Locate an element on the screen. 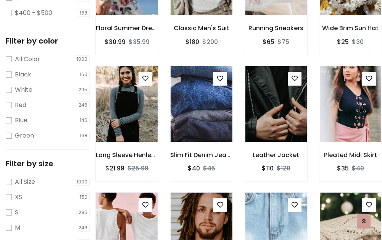 Image resolution: width=382 pixels, height=240 pixels. del: $75 is located at coordinates (283, 42).